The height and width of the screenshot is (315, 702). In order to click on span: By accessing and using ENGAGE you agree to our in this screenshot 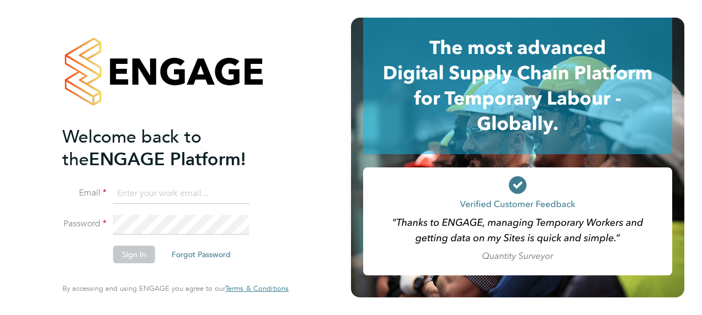, I will do `click(175, 288)`.